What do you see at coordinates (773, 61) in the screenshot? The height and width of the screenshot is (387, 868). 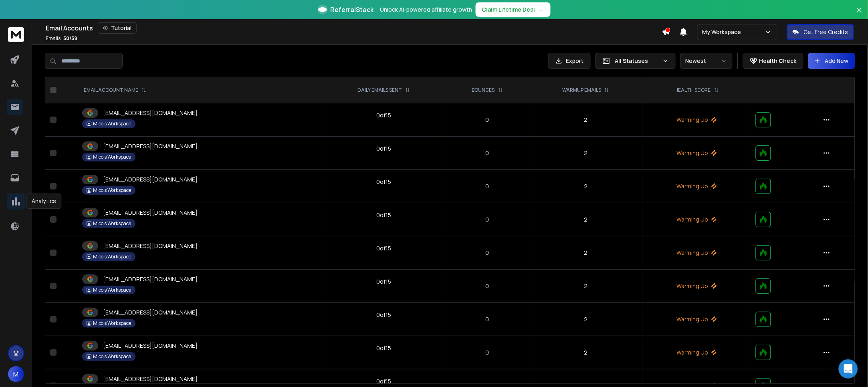 I see `button: Health Check` at bounding box center [773, 61].